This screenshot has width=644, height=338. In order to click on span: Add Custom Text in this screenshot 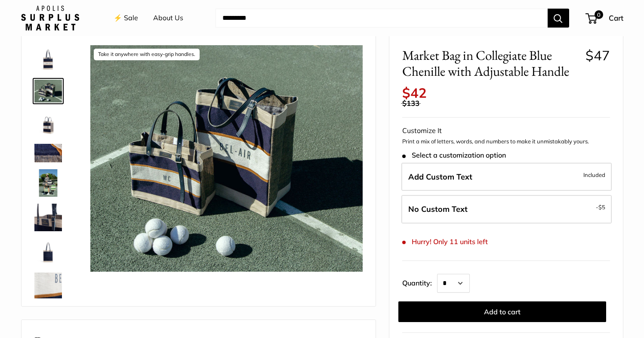, I will do `click(440, 177)`.